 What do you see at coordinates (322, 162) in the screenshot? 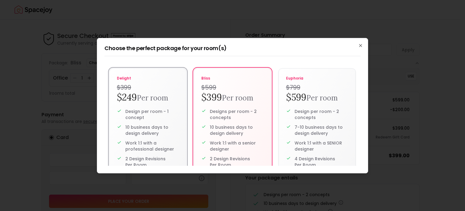
I see `p: 4 Design Revisions Per Room` at bounding box center [322, 162].